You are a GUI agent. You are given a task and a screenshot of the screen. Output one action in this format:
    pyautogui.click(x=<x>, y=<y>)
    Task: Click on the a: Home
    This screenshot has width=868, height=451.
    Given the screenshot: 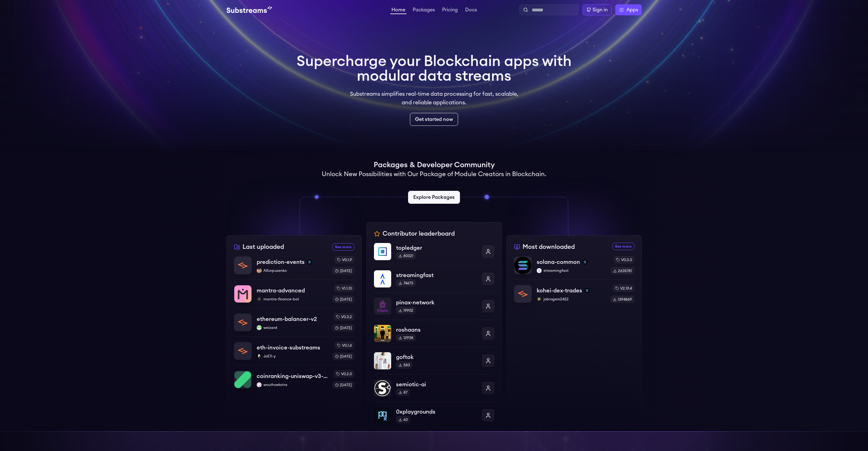 What is the action you would take?
    pyautogui.click(x=398, y=11)
    